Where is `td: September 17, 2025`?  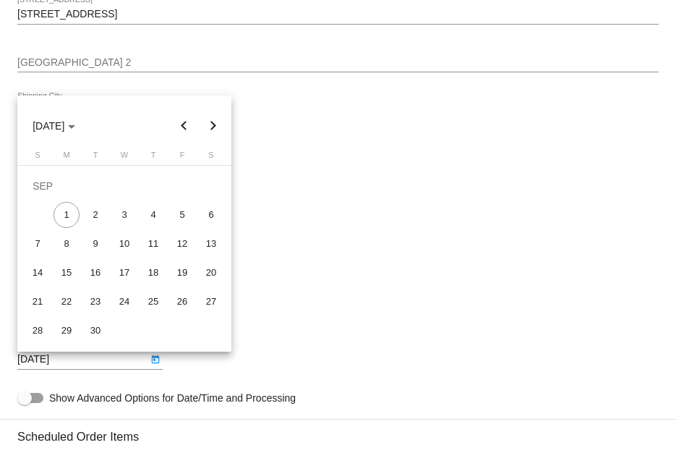 td: September 17, 2025 is located at coordinates (124, 273).